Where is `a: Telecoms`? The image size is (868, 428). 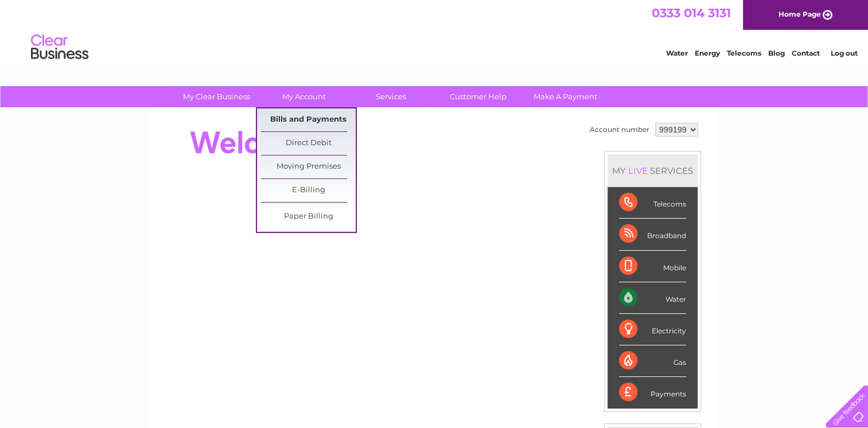
a: Telecoms is located at coordinates (744, 53).